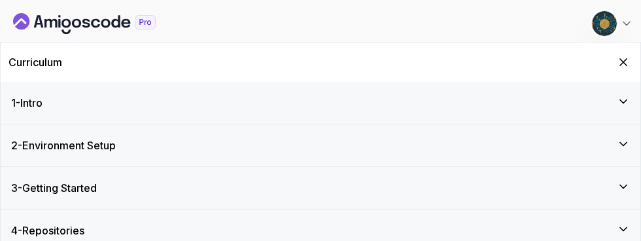 Image resolution: width=641 pixels, height=241 pixels. Describe the element at coordinates (321, 188) in the screenshot. I see `button: 3-Getting Started` at that location.